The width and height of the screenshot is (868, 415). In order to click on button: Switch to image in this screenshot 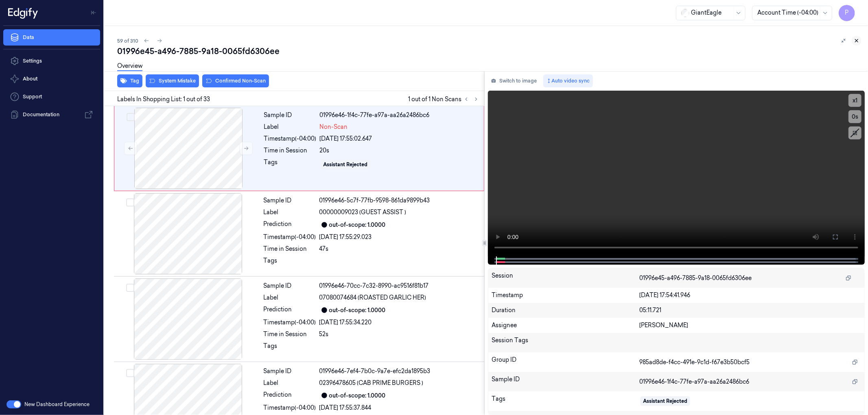, I will do `click(514, 81)`.